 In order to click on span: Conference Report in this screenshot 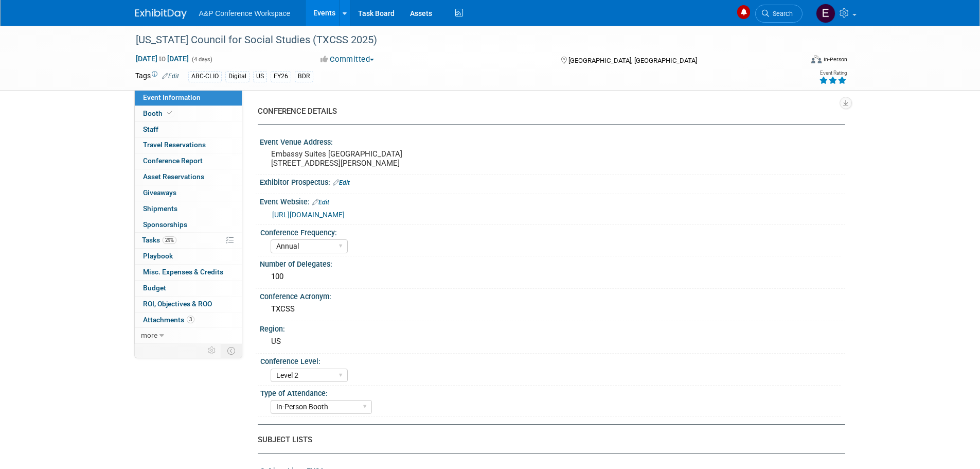, I will do `click(173, 160)`.